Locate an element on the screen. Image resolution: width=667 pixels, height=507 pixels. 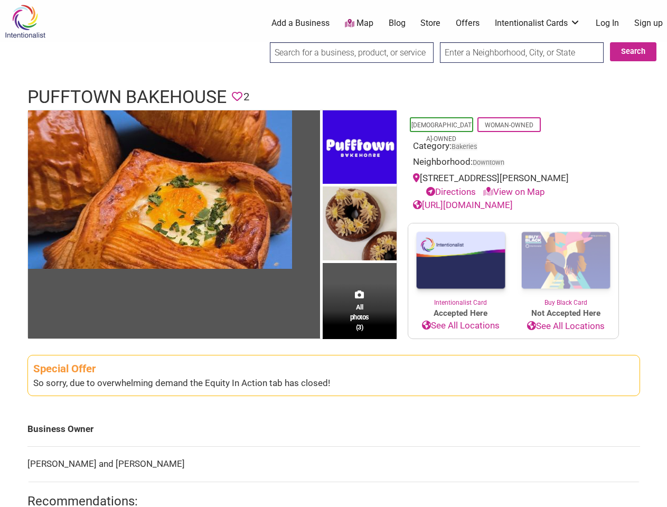
a: Directions is located at coordinates (451, 192).